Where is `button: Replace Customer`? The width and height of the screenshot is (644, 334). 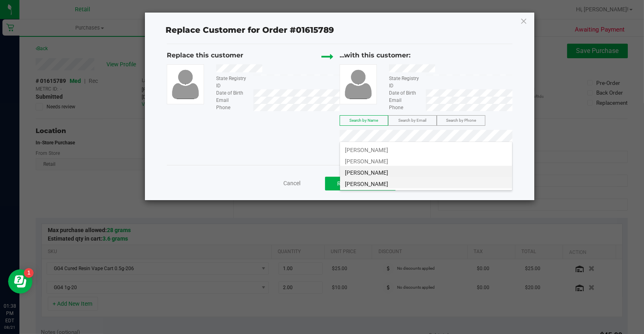 button: Replace Customer is located at coordinates (360, 184).